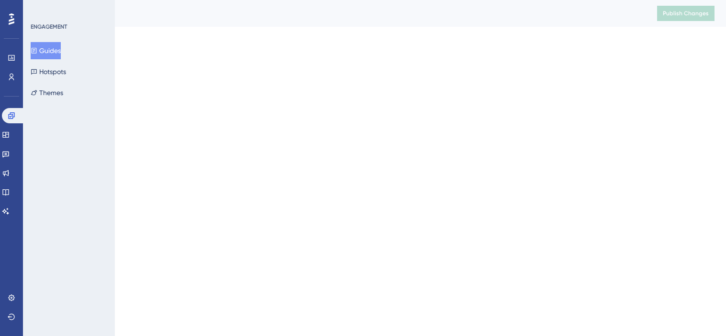 The height and width of the screenshot is (336, 726). I want to click on button: Hotspots, so click(48, 72).